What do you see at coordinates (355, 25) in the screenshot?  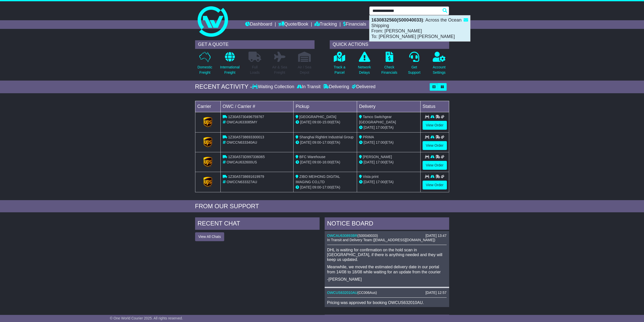 I see `a: Financials` at bounding box center [355, 25].